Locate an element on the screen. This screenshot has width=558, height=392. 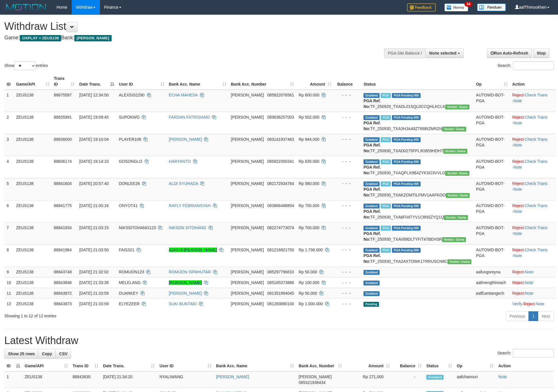
span: Rp 50.000 is located at coordinates (308, 293).